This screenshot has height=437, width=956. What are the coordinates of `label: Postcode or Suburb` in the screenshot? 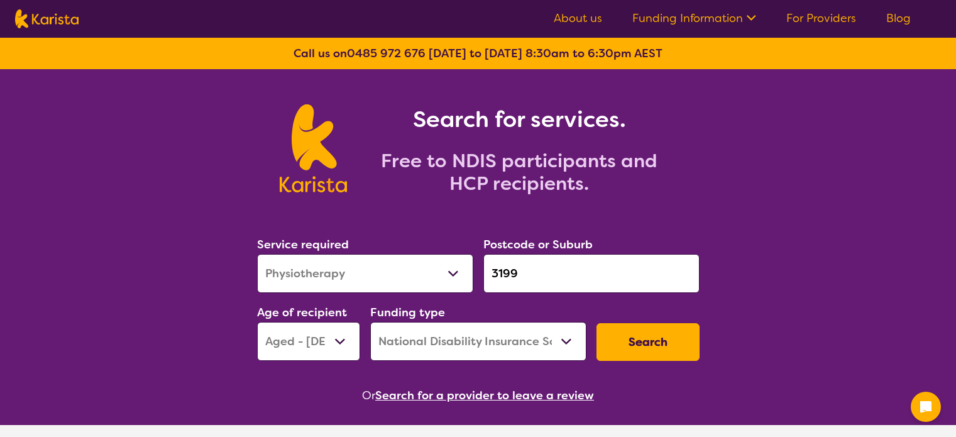 It's located at (538, 245).